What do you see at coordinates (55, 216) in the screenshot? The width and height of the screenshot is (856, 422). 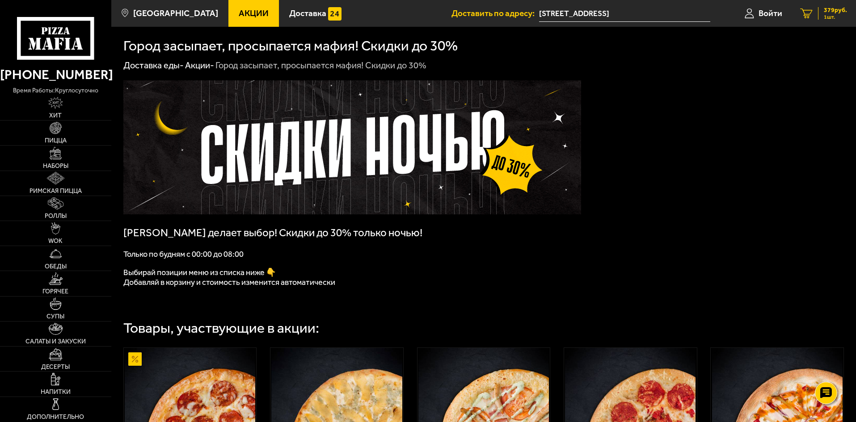 I see `span: Роллы` at bounding box center [55, 216].